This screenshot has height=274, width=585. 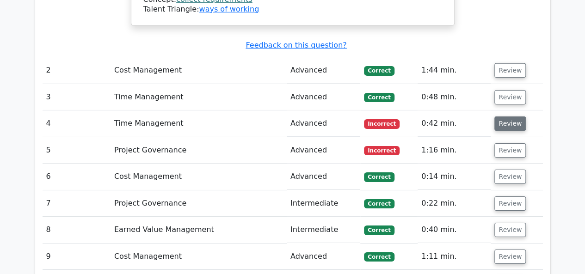 I want to click on td: 2, so click(x=76, y=70).